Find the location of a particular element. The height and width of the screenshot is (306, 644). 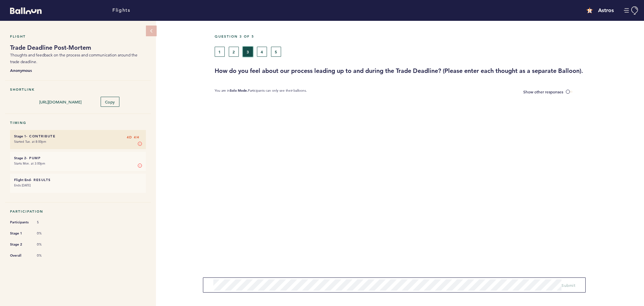

h1: Trade Deadline Post-Mortem is located at coordinates (78, 48).